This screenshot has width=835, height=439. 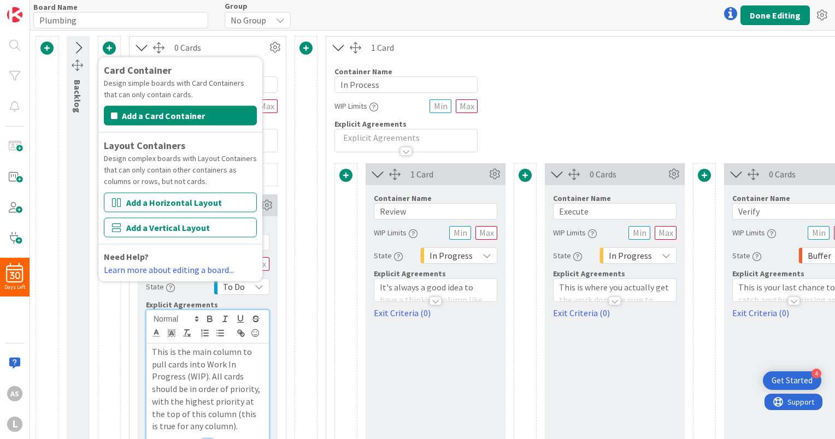 I want to click on div: Design complex boards with Layout Containers that can only contain other containers as columns or..., so click(x=180, y=170).